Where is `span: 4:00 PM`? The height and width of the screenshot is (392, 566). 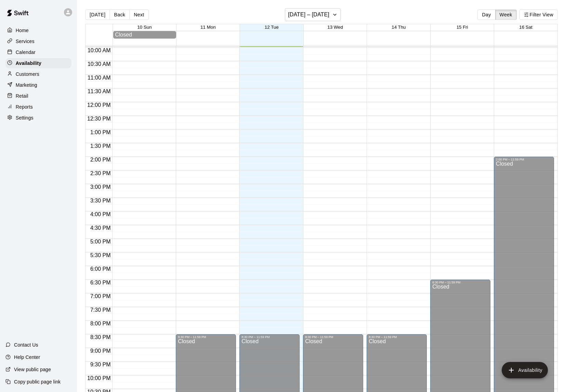 span: 4:00 PM is located at coordinates (100, 214).